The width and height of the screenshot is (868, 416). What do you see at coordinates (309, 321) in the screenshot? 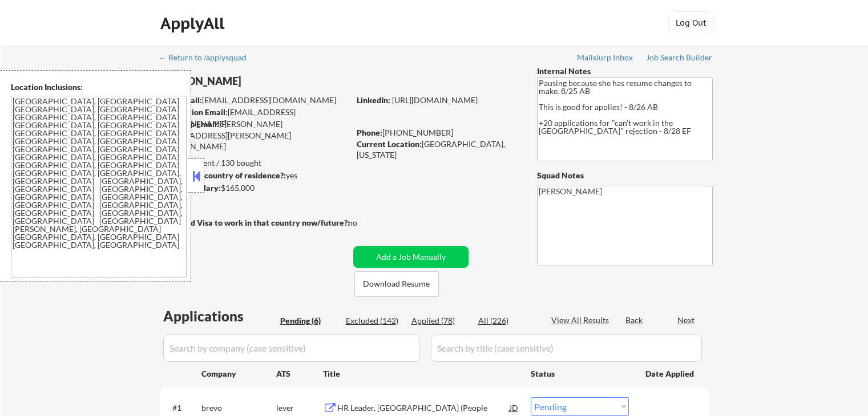
I see `div: Pending (6)` at bounding box center [309, 321].